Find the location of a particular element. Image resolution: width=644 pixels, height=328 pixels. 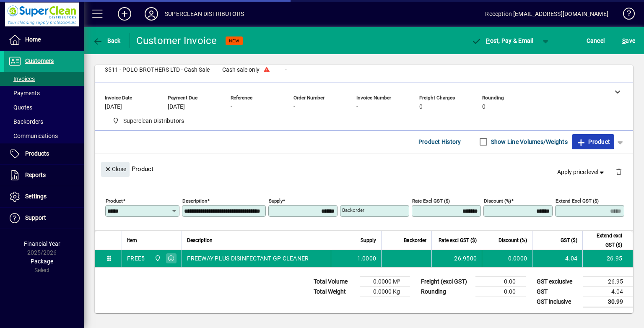

td: 0.0000 is located at coordinates (507, 258).